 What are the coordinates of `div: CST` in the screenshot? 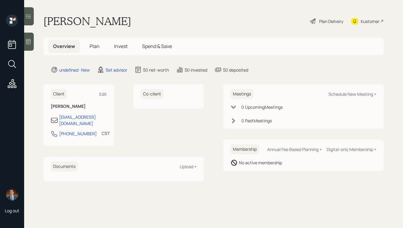 It's located at (106, 133).